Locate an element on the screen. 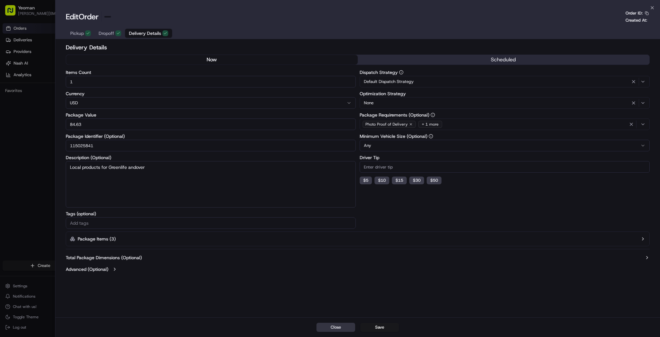 The width and height of the screenshot is (660, 337). label: Package Items ( 3 ) is located at coordinates (97, 239).